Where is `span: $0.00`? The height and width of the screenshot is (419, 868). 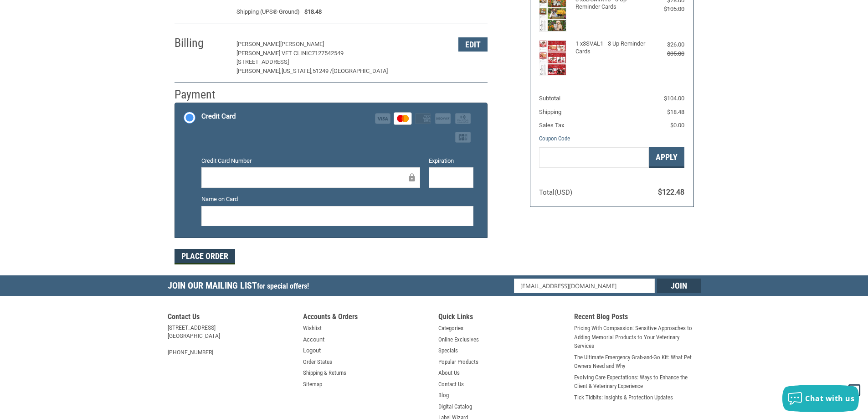 span: $0.00 is located at coordinates (677, 125).